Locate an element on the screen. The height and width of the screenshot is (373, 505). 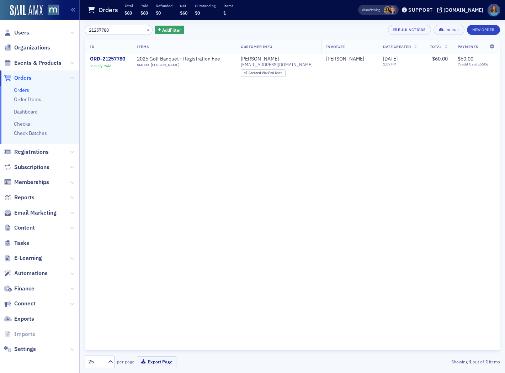
a: 2025 Golf Banquet - Registration Fee is located at coordinates (182, 59).